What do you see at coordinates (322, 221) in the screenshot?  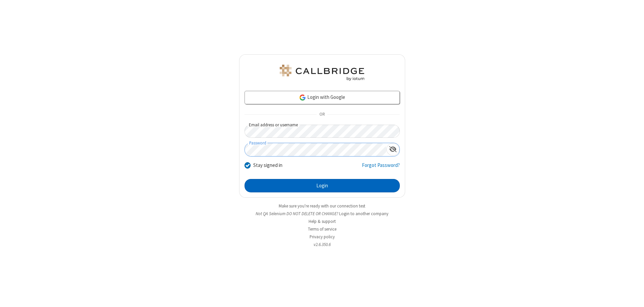 I see `a: Help & support` at bounding box center [322, 221].